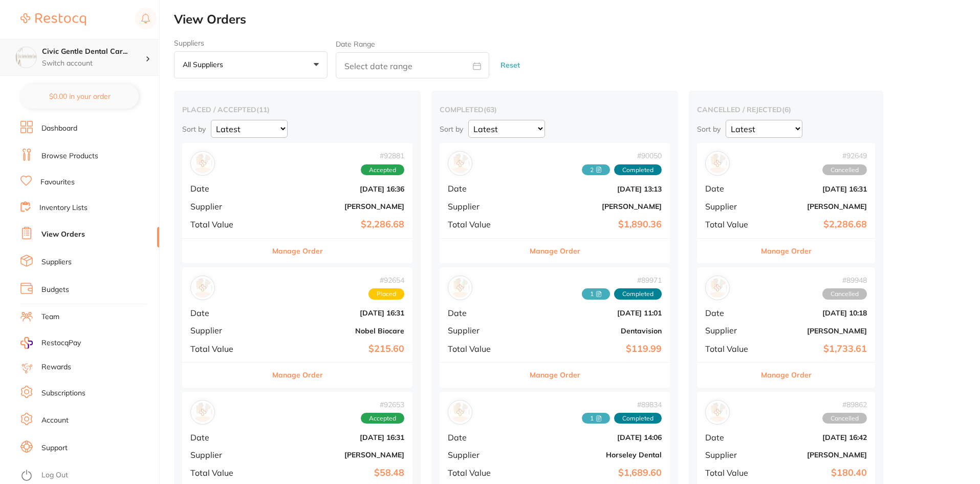  What do you see at coordinates (336, 349) in the screenshot?
I see `b: $215.60` at bounding box center [336, 349].